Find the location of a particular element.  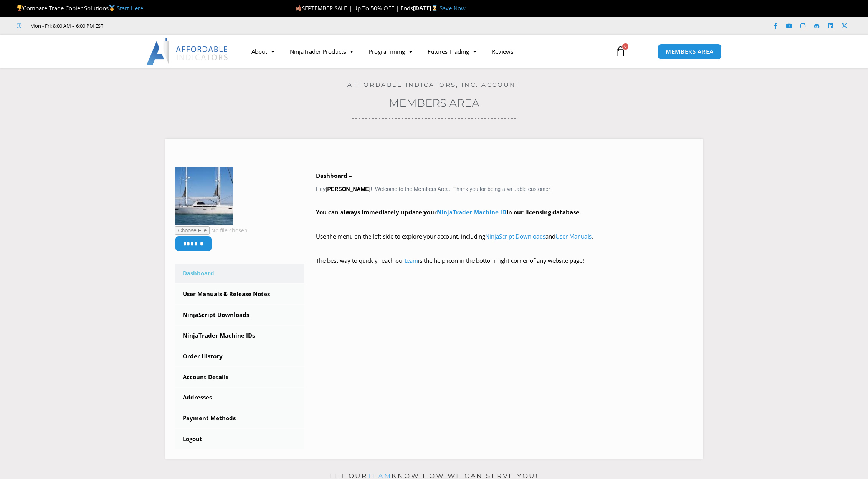

img: LogoAI | Affordable Indicators – NinjaTrader is located at coordinates (187, 52).